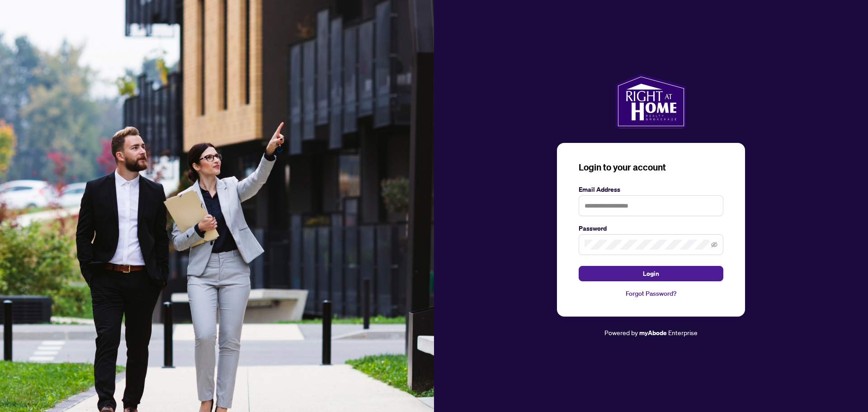 This screenshot has height=412, width=868. I want to click on img: ma-logo, so click(650, 101).